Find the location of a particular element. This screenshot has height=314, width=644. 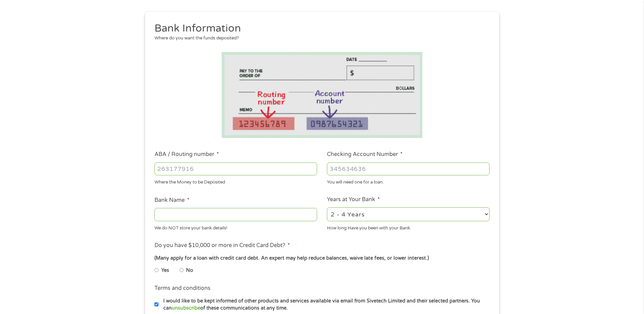

div: How long Have you been with your Bank is located at coordinates (408, 227).